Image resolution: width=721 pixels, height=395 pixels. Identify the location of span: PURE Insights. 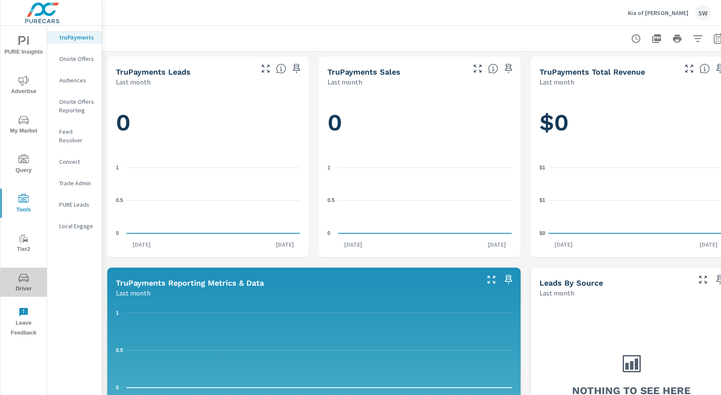
(24, 46).